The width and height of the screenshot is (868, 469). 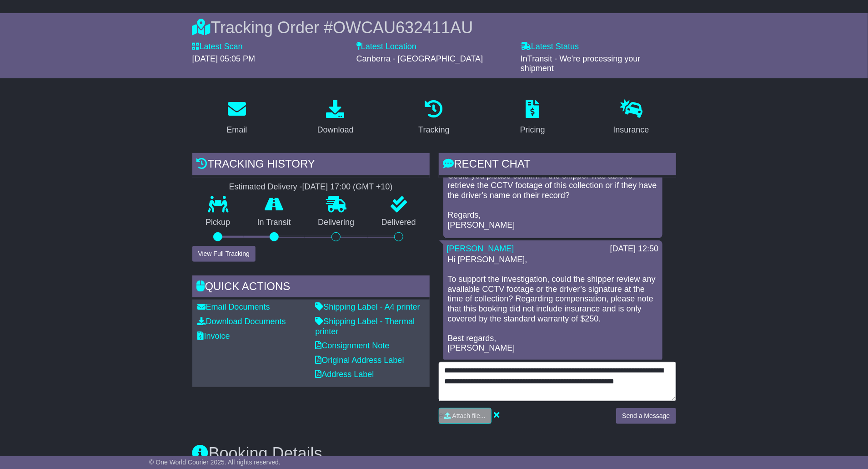 I want to click on a: Email, so click(x=237, y=118).